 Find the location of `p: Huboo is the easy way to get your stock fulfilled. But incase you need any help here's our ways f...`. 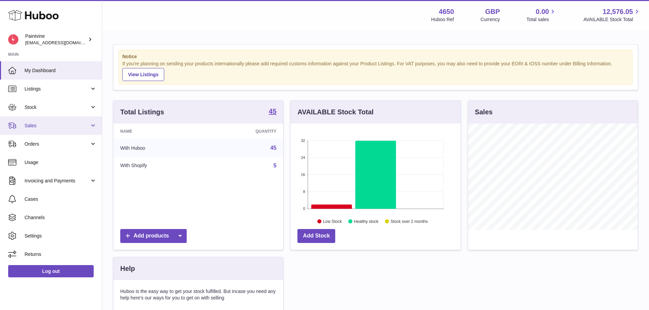

p: Huboo is the easy way to get your stock fulfilled. But incase you need any help here's our ways f... is located at coordinates (198, 295).